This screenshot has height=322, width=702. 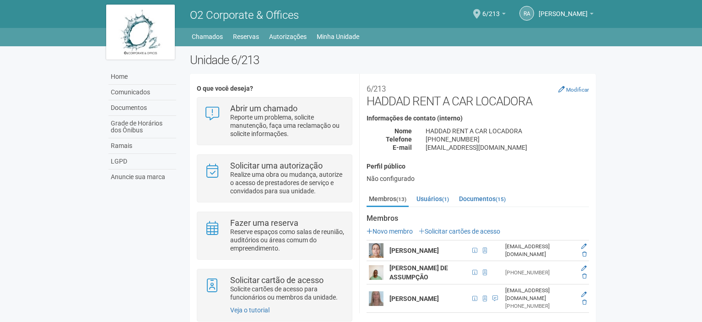 I want to click on a: Membros(13), so click(x=388, y=199).